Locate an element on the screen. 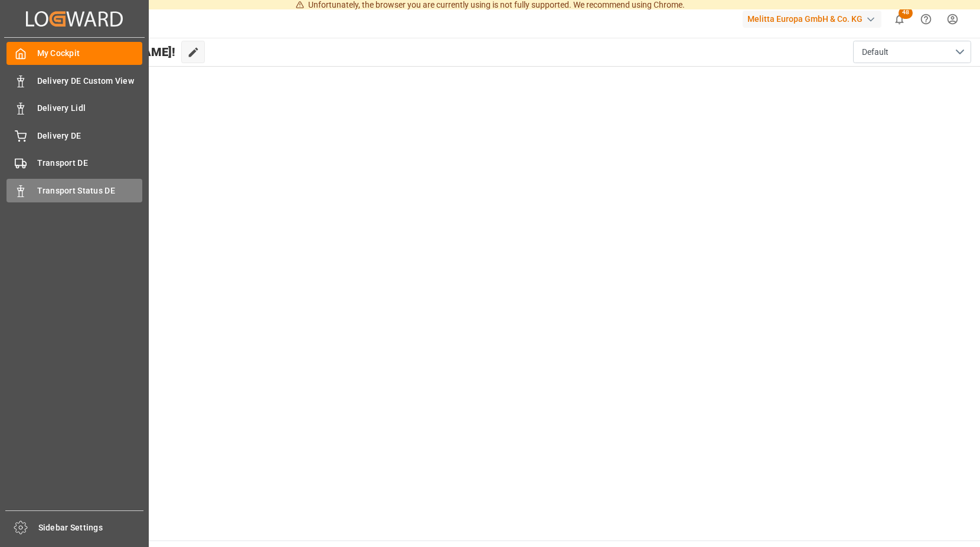 The width and height of the screenshot is (980, 547). a: Transport Status DE is located at coordinates (74, 190).